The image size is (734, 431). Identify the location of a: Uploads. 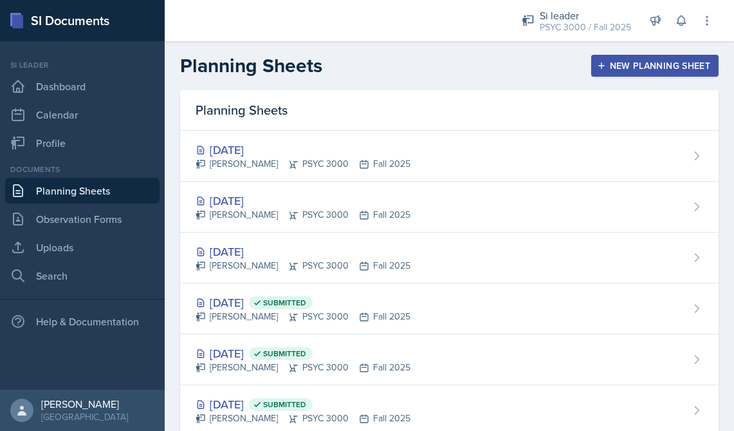
(82, 247).